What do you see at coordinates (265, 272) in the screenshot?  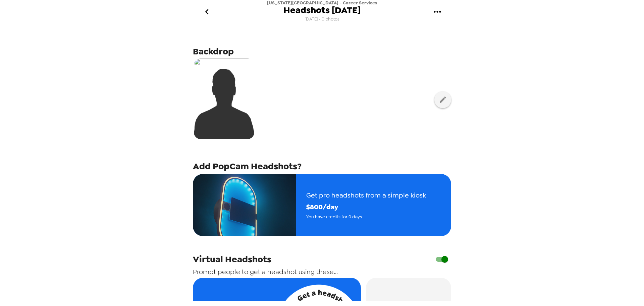 I see `span: Prompt people to get a headshot using these...` at bounding box center [265, 272].